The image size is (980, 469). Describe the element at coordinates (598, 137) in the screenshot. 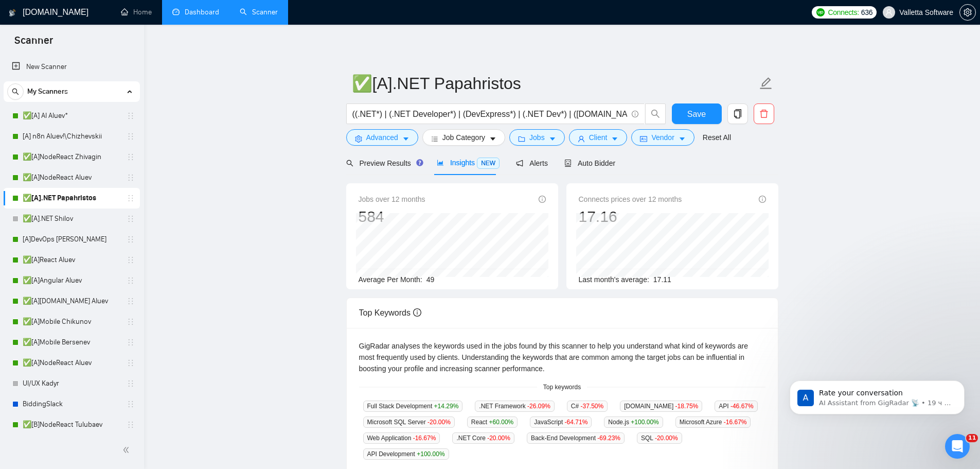

I see `span: Client` at that location.